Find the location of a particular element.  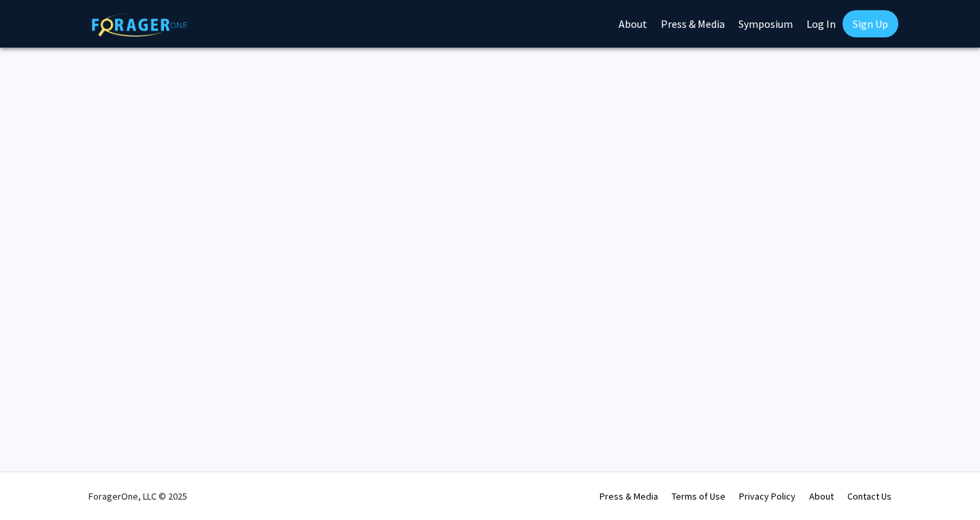

div: ForagerOne, LLC © 2025 is located at coordinates (138, 496).